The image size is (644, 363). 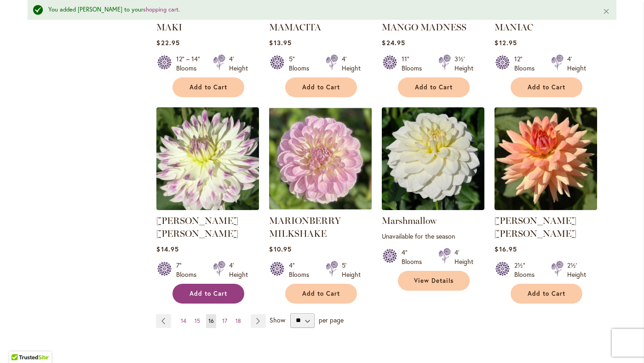 I want to click on span: 15, so click(x=197, y=321).